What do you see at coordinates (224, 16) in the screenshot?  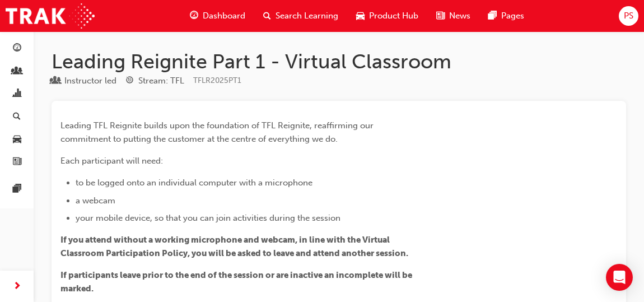 I see `span: Dashboard` at bounding box center [224, 16].